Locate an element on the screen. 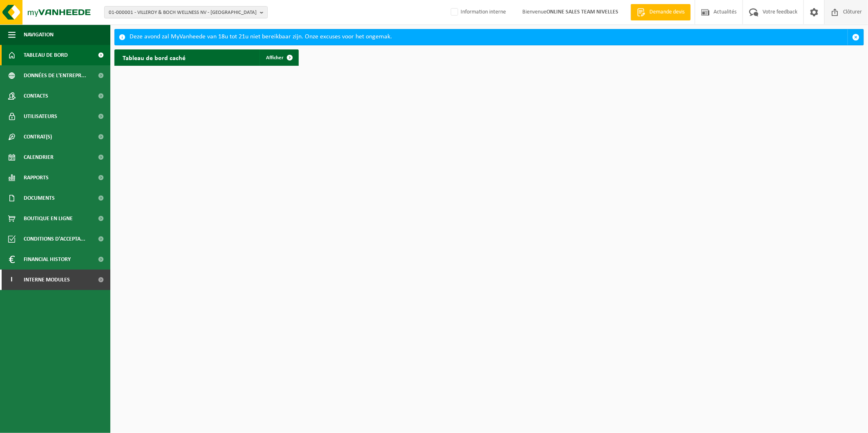 Image resolution: width=868 pixels, height=433 pixels. span: Navigation is located at coordinates (38, 34).